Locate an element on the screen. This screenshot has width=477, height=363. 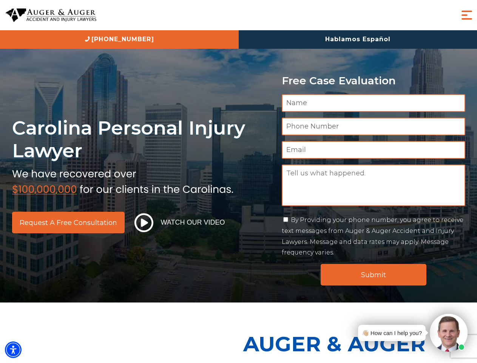
img: Intaker widget Avatar is located at coordinates (449, 333).